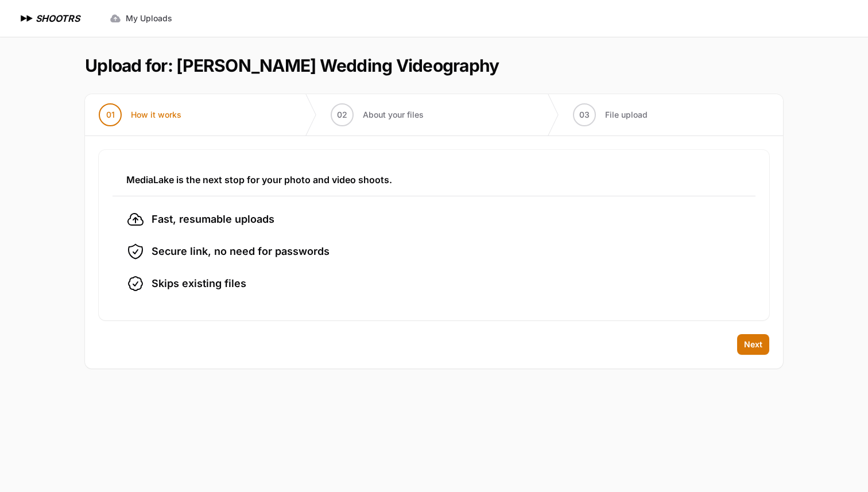  What do you see at coordinates (342, 115) in the screenshot?
I see `span: 02` at bounding box center [342, 115].